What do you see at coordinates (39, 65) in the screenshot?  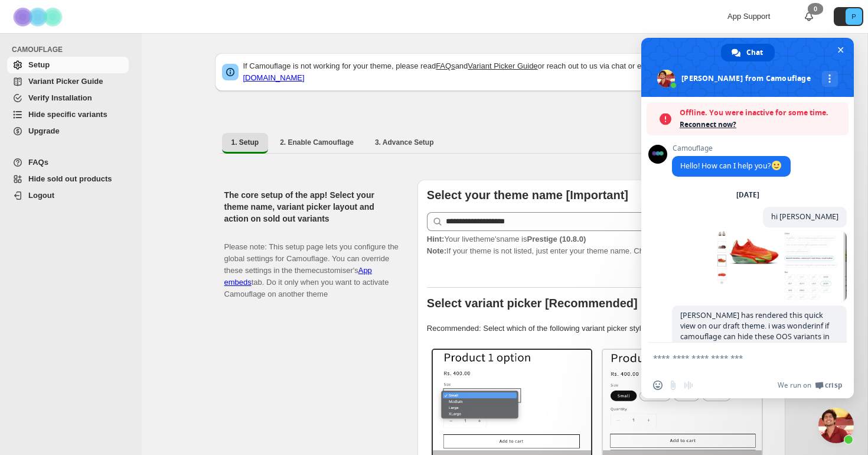 I see `span: Setup` at bounding box center [39, 65].